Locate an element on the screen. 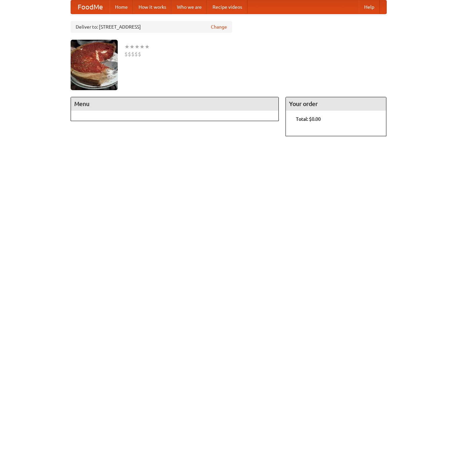  h4: Your order is located at coordinates (336, 104).